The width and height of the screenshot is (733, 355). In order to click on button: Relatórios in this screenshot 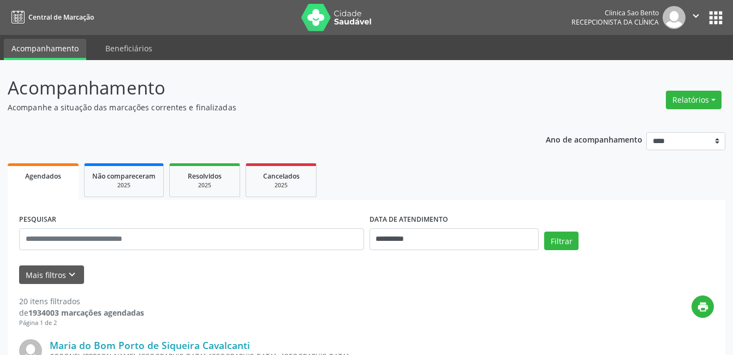, I will do `click(694, 100)`.